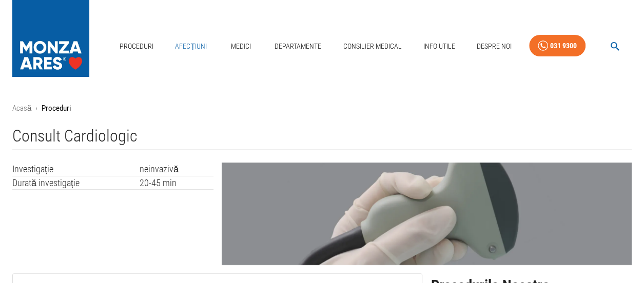 This screenshot has width=644, height=283. What do you see at coordinates (76, 169) in the screenshot?
I see `td: Investigație` at bounding box center [76, 169].